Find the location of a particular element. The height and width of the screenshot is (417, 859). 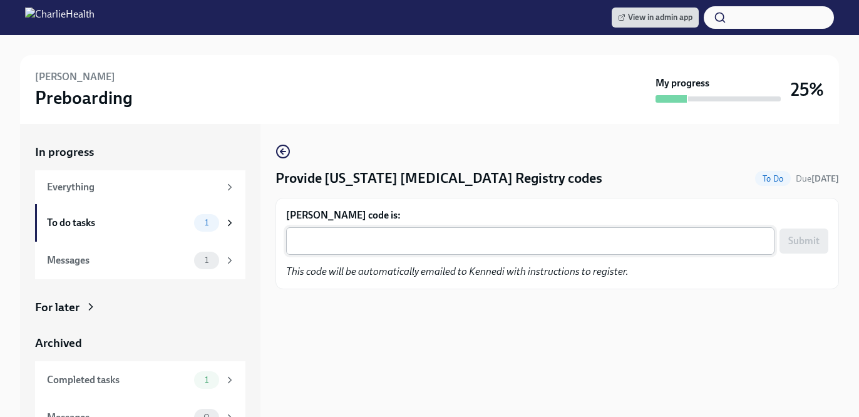

div: Everything is located at coordinates (133, 187).